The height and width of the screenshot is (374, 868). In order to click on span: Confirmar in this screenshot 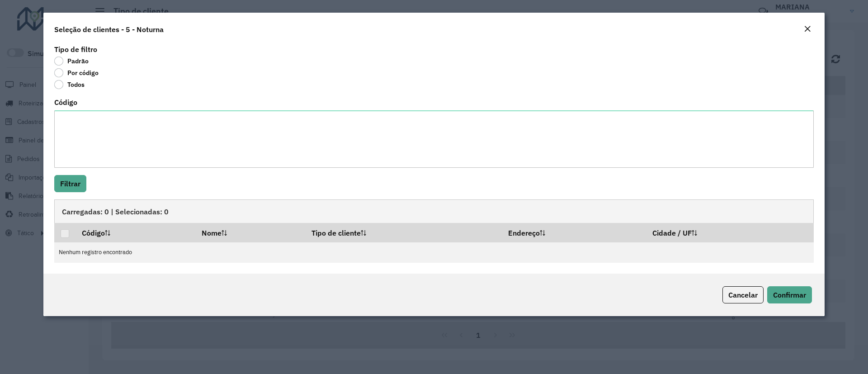, I will do `click(789, 295)`.